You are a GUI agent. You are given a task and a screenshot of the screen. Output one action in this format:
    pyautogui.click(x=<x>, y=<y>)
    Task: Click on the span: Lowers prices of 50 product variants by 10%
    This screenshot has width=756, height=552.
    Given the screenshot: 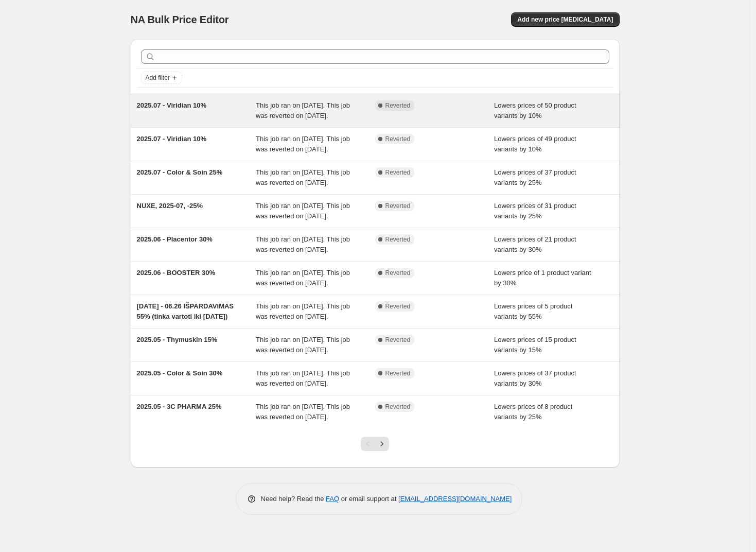 What is the action you would take?
    pyautogui.click(x=535, y=110)
    